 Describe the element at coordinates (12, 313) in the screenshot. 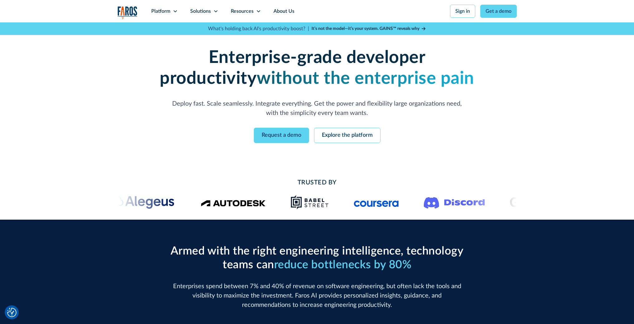

I see `button: Cookie Settings` at that location.